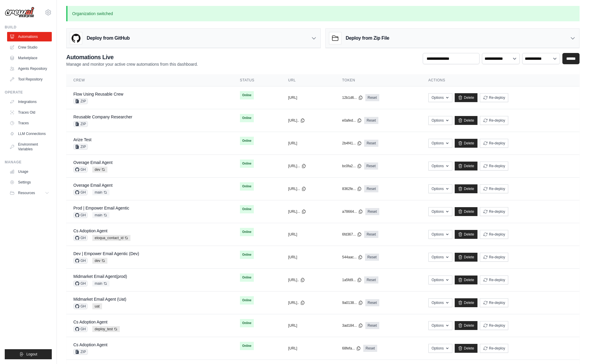 The width and height of the screenshot is (589, 364). What do you see at coordinates (353, 97) in the screenshot?
I see `button: 12b1d6...` at bounding box center [353, 97].